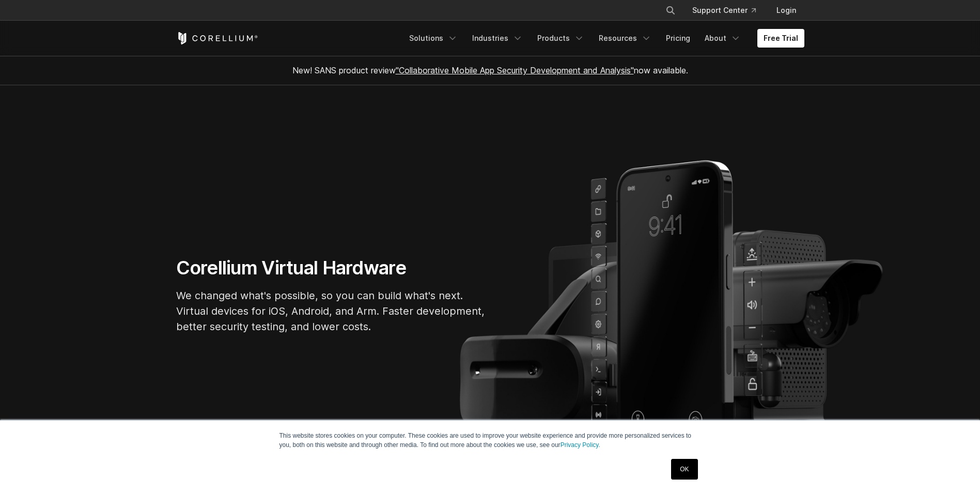 Image resolution: width=980 pixels, height=493 pixels. Describe the element at coordinates (491, 70) in the screenshot. I see `span: New! SANS product review now available.` at that location.